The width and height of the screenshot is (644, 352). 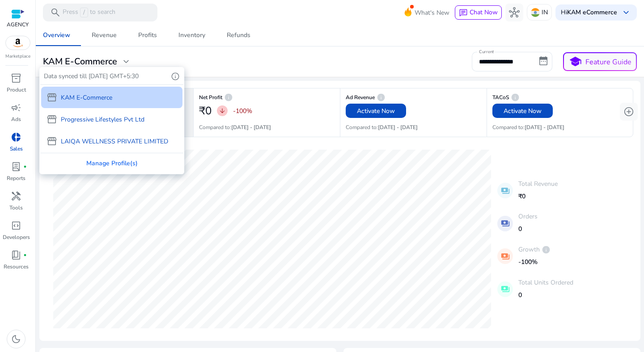 What do you see at coordinates (114, 141) in the screenshot?
I see `p: LAIQA WELLNESS PRIVATE LIMITED` at bounding box center [114, 141].